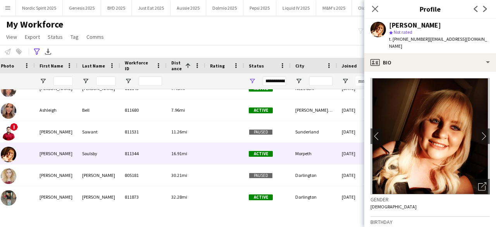 The height and width of the screenshot is (227, 496). I want to click on span: Rating, so click(218, 66).